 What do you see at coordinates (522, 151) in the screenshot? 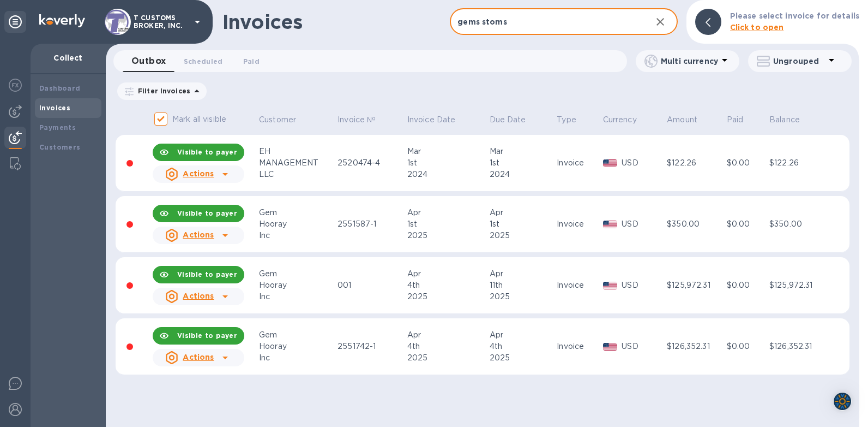
I see `div: Mar` at bounding box center [522, 151].